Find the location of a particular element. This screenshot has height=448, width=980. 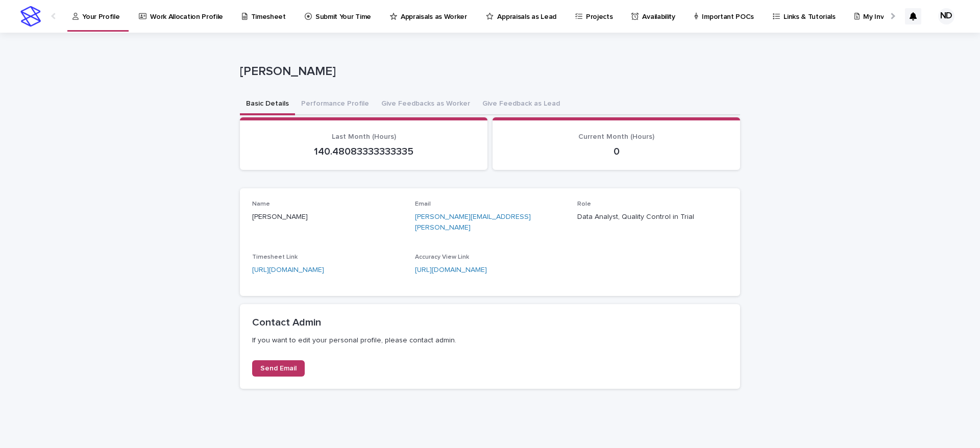

span: Name is located at coordinates (261, 204).